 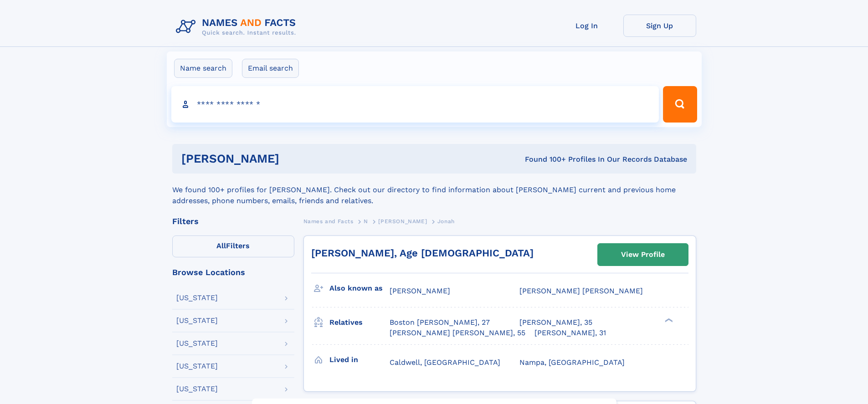 What do you see at coordinates (328, 221) in the screenshot?
I see `a: Names and Facts` at bounding box center [328, 221].